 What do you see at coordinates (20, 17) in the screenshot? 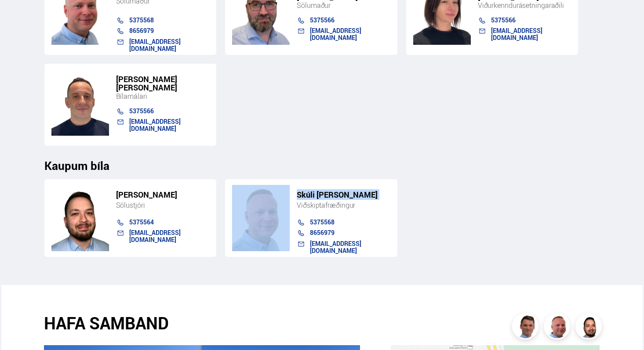
I see `button: Open LiveChat chat widget` at bounding box center [20, 17].